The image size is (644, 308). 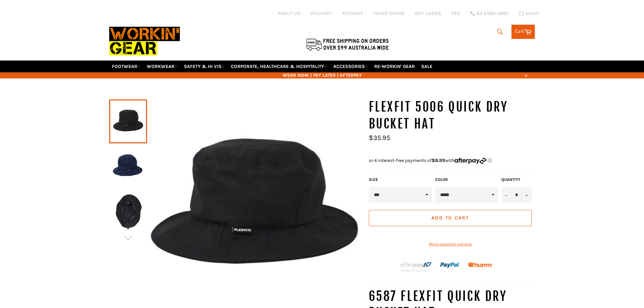 What do you see at coordinates (527, 195) in the screenshot?
I see `button: Increase item quantity by one` at bounding box center [527, 195].